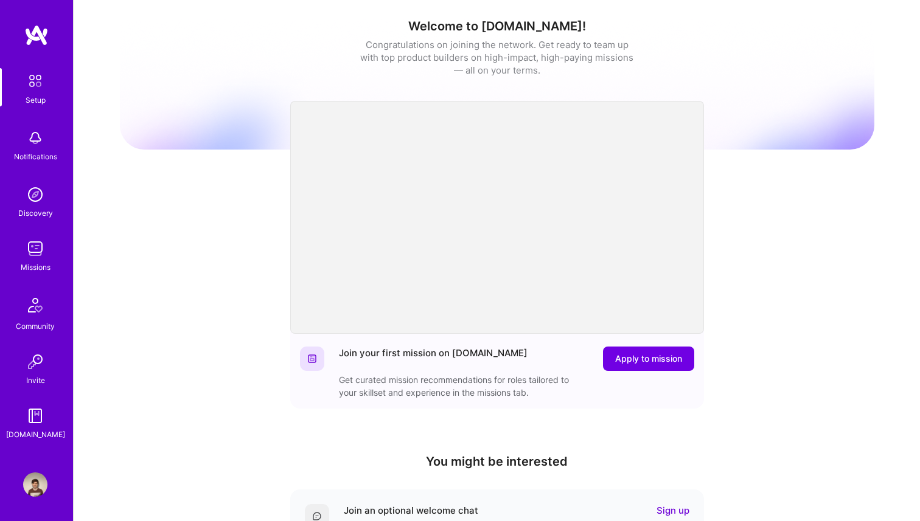 The image size is (920, 521). Describe the element at coordinates (312, 359) in the screenshot. I see `img: Website` at that location.